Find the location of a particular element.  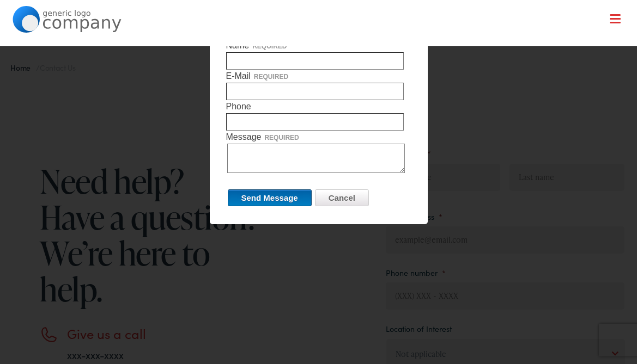

label: Phone is located at coordinates (319, 115).